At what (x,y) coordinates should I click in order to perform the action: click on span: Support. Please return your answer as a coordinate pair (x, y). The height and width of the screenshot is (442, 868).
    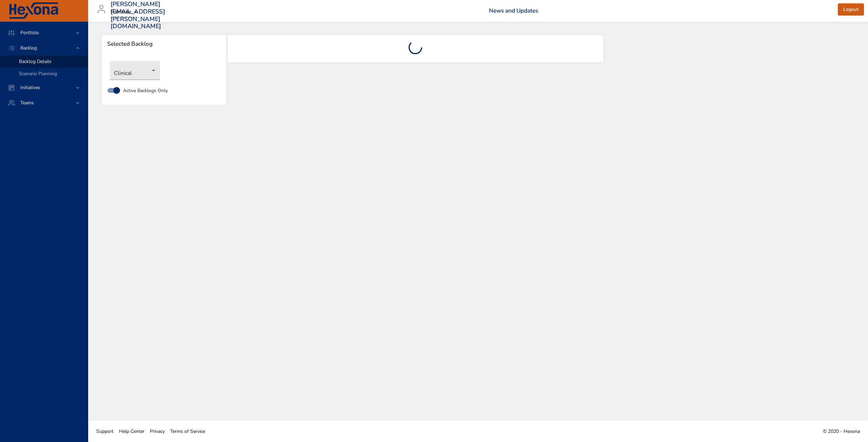
    Looking at the image, I should click on (104, 431).